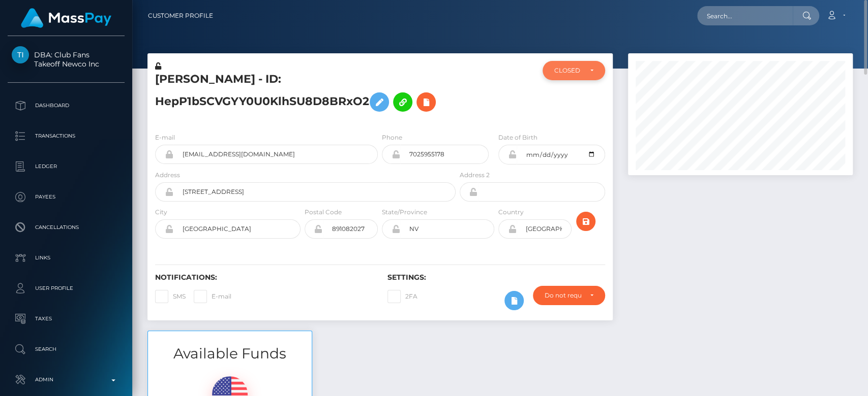 The width and height of the screenshot is (868, 396). Describe the element at coordinates (66, 350) in the screenshot. I see `p: Search` at that location.